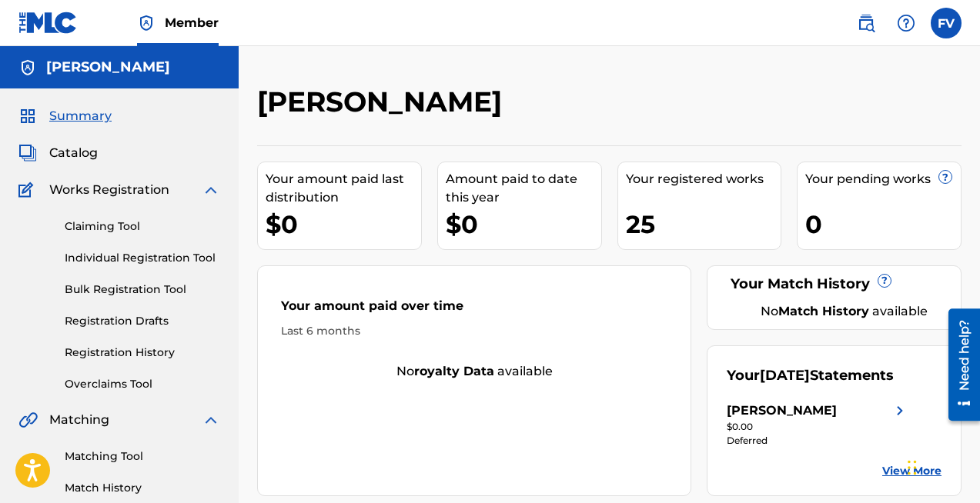 This screenshot has width=980, height=503. I want to click on img: Accounts, so click(28, 68).